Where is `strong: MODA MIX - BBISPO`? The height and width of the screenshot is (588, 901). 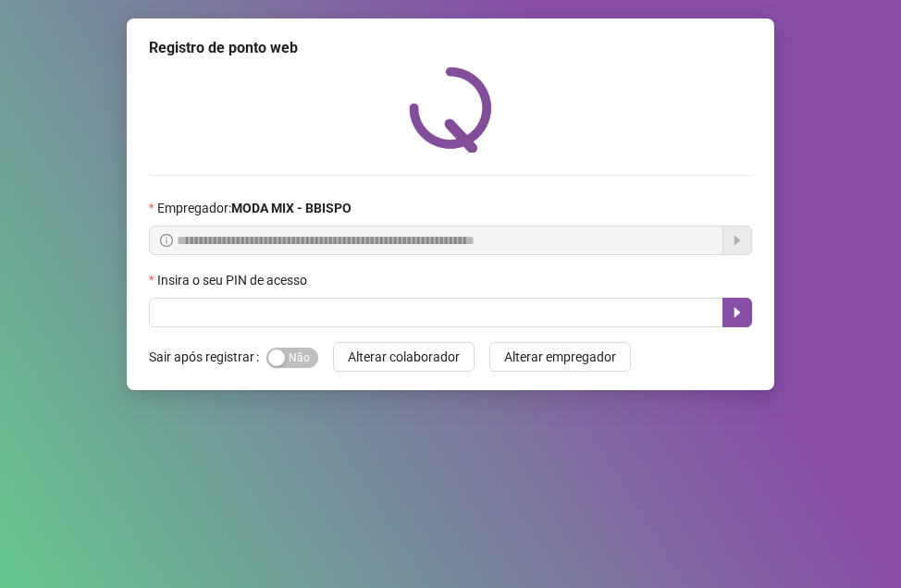
strong: MODA MIX - BBISPO is located at coordinates (291, 208).